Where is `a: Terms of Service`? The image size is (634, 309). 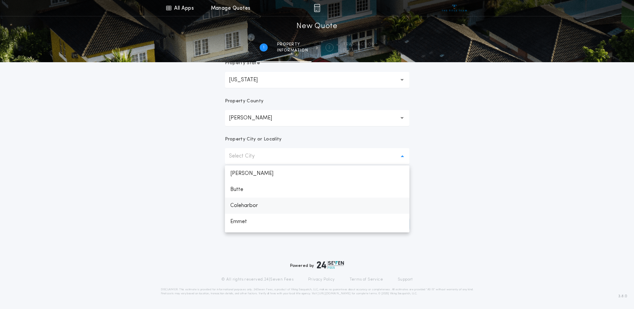
a: Terms of Service is located at coordinates (367, 280).